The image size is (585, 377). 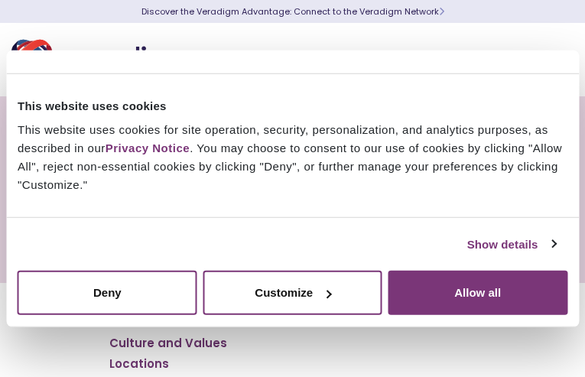 What do you see at coordinates (139, 364) in the screenshot?
I see `a: Locations` at bounding box center [139, 364].